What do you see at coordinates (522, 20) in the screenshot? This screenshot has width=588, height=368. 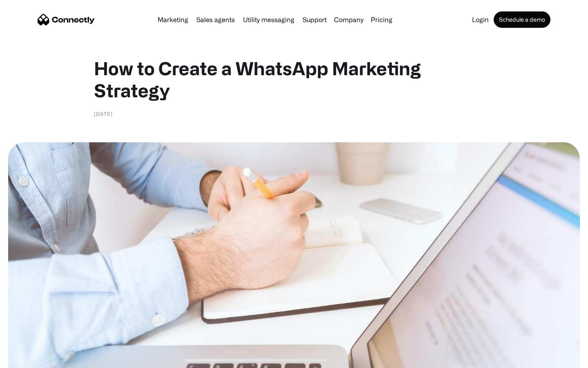 I see `a: Schedule a demo` at bounding box center [522, 20].